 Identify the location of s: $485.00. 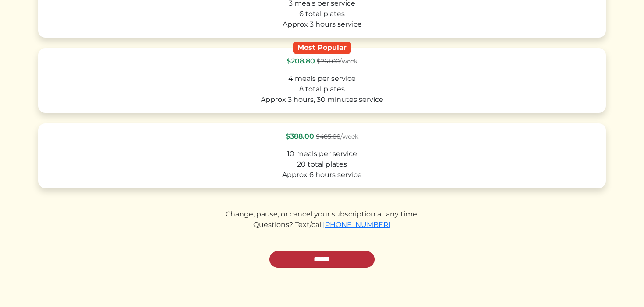
(328, 137).